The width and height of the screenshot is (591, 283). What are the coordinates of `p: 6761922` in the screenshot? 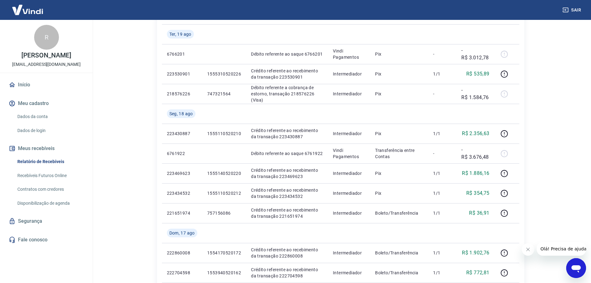 It's located at (182, 153).